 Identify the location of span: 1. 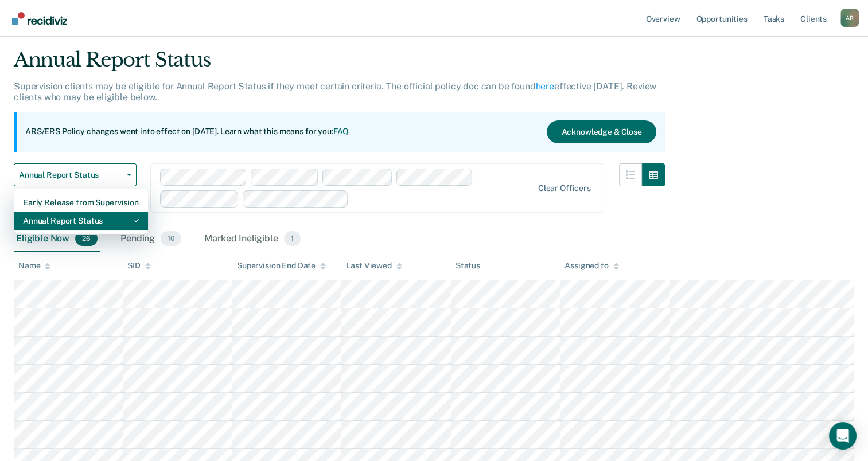
(292, 239).